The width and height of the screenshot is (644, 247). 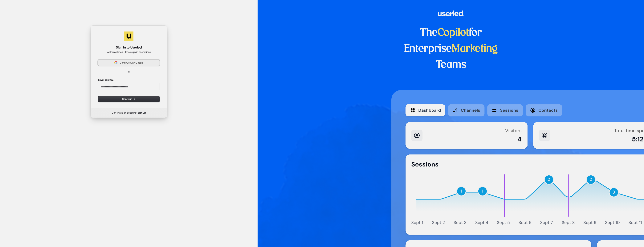 What do you see at coordinates (132, 63) in the screenshot?
I see `span: Continue with Google` at bounding box center [132, 63].